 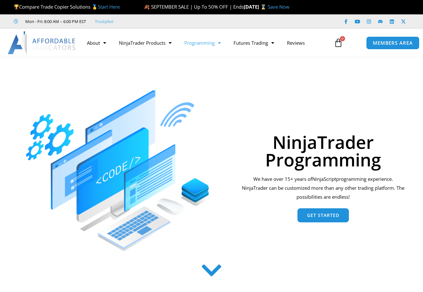 I want to click on a: 0, so click(x=338, y=43).